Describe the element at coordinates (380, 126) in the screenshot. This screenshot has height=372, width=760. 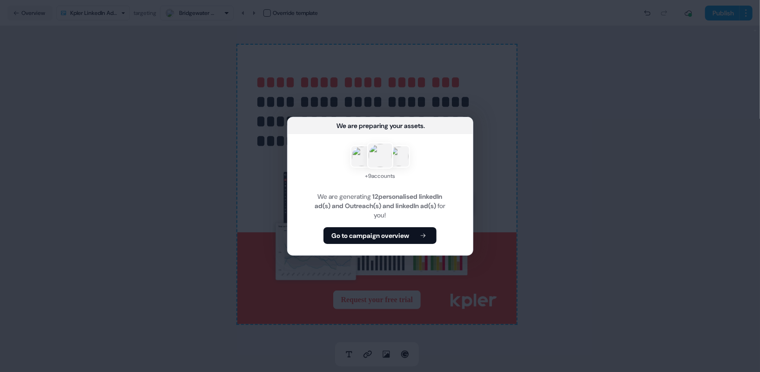
I see `div: We are preparing your assets` at that location.